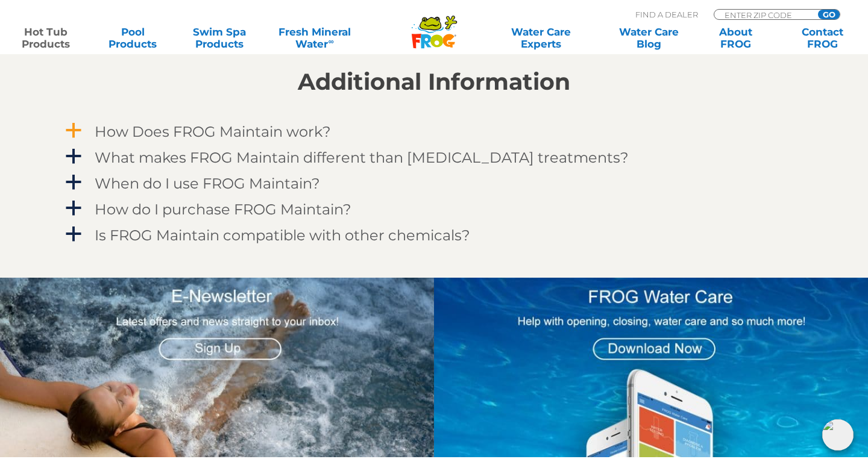 The width and height of the screenshot is (868, 465). I want to click on a: Water CareBlog, so click(649, 38).